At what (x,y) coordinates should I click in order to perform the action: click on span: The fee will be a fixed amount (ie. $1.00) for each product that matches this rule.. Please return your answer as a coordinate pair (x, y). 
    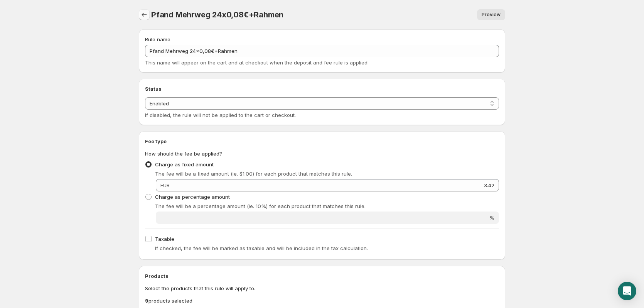
    Looking at the image, I should click on (253, 174).